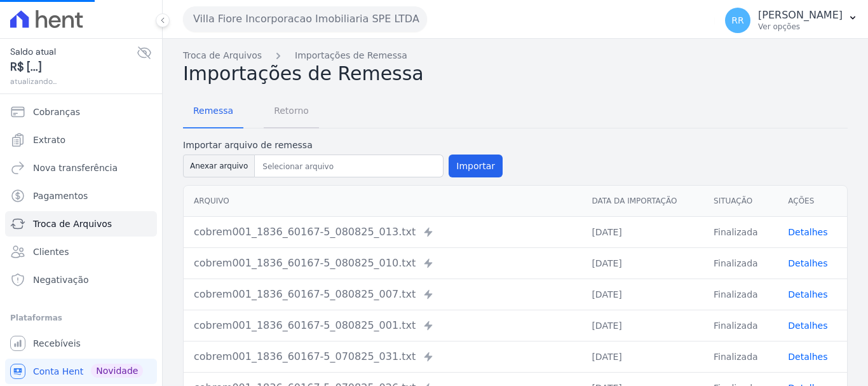 Image resolution: width=868 pixels, height=386 pixels. What do you see at coordinates (291, 110) in the screenshot?
I see `span: Retorno` at bounding box center [291, 110].